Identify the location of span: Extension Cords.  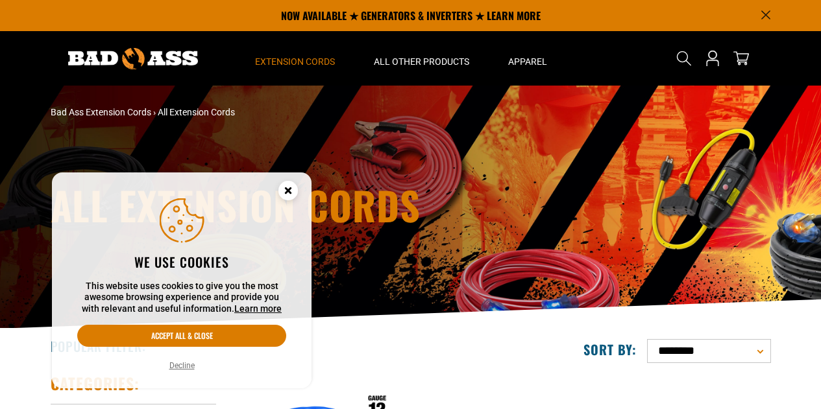
(295, 62).